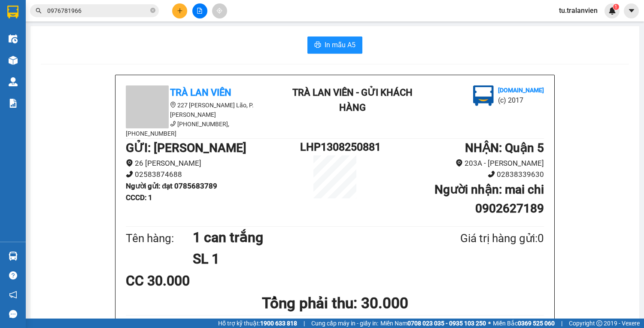 The width and height of the screenshot is (644, 328). What do you see at coordinates (219, 11) in the screenshot?
I see `span: aim` at bounding box center [219, 11].